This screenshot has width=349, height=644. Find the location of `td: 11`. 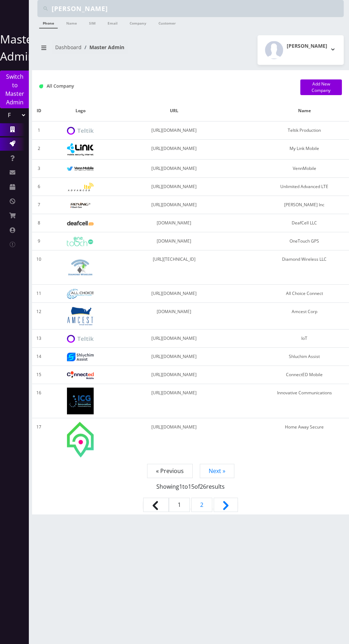

td: 11 is located at coordinates (39, 294).